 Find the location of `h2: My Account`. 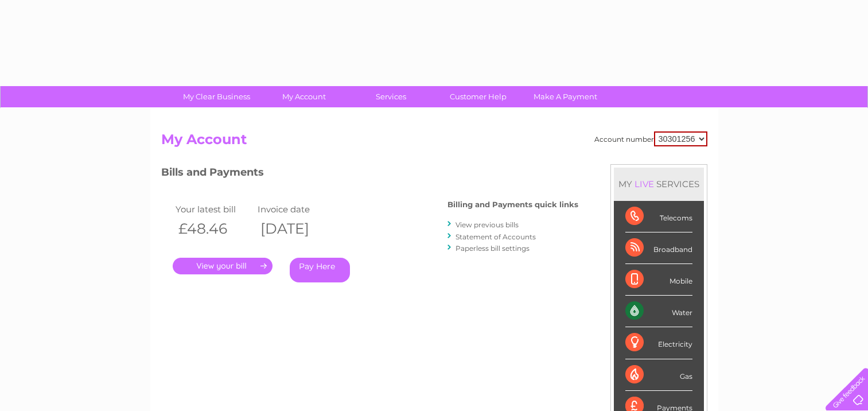

h2: My Account is located at coordinates (434, 142).